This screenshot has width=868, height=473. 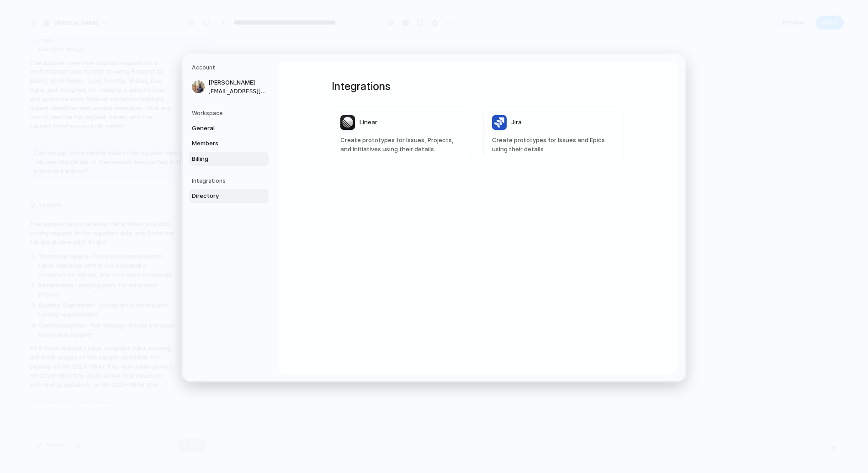 What do you see at coordinates (229, 143) in the screenshot?
I see `a: Members` at bounding box center [229, 143].